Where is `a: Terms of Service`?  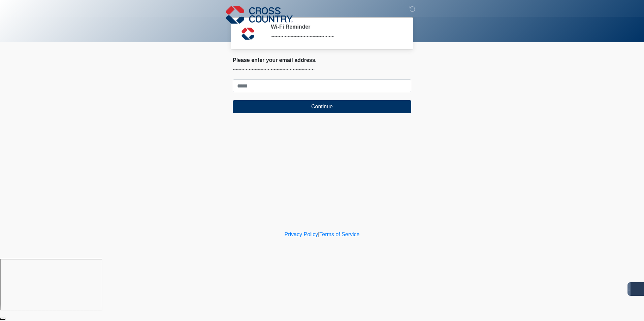
a: Terms of Service is located at coordinates (339, 234).